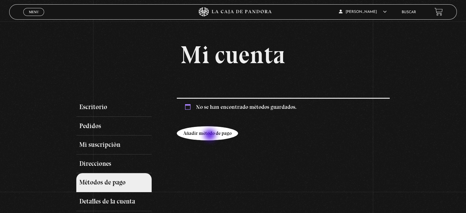 The width and height of the screenshot is (466, 213). I want to click on a: Direcciones, so click(114, 164).